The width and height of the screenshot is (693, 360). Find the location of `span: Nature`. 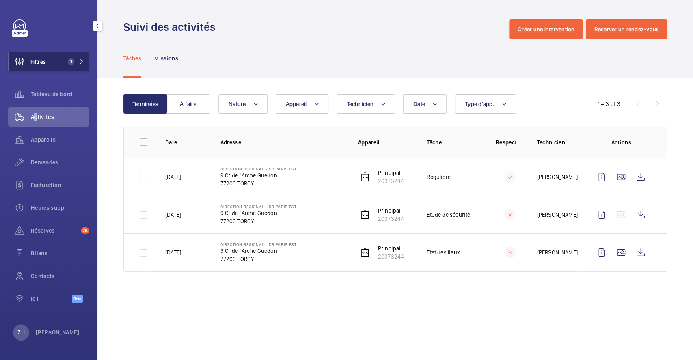

span: Nature is located at coordinates (237, 104).